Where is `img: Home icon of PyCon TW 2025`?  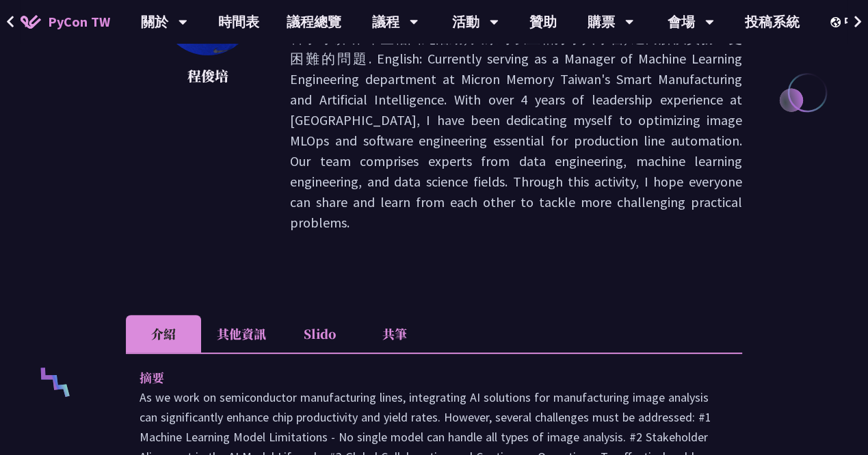
img: Home icon of PyCon TW 2025 is located at coordinates (31, 22).